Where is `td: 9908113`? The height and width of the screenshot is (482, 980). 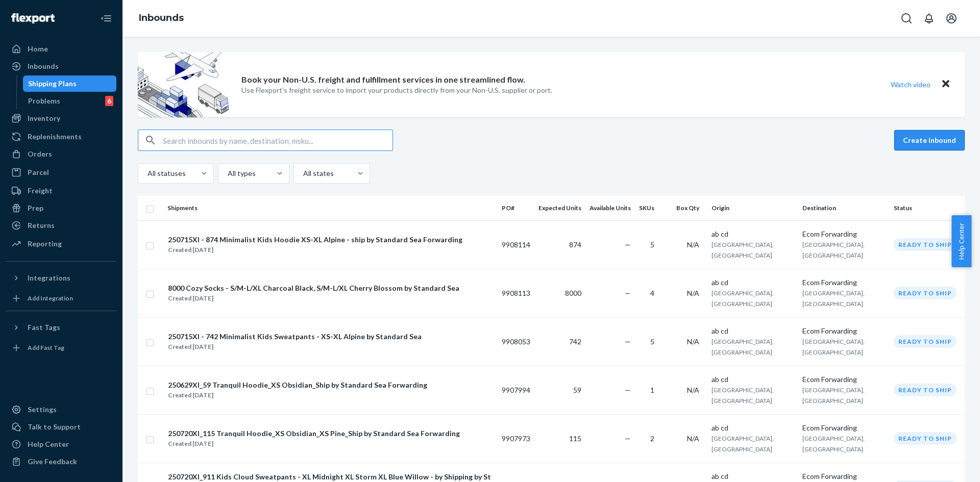 td: 9908113 is located at coordinates (516, 293).